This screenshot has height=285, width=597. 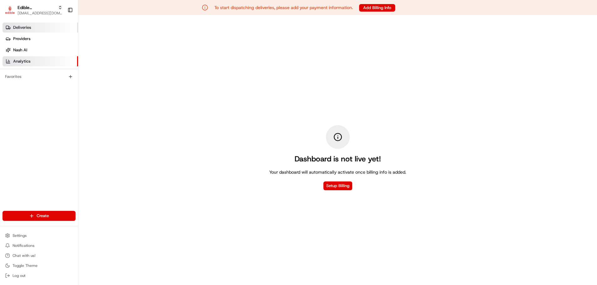 What do you see at coordinates (39, 236) in the screenshot?
I see `button: Settings` at bounding box center [39, 236].